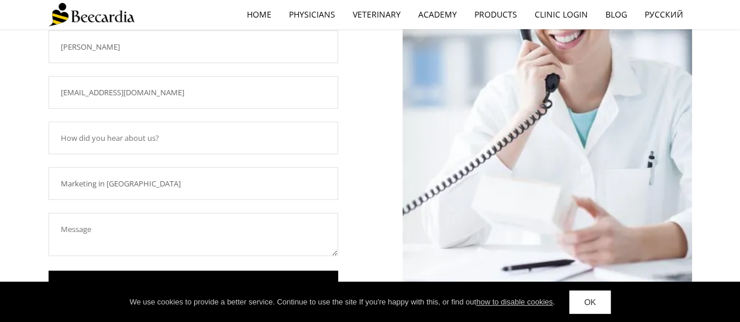 Image resolution: width=740 pixels, height=322 pixels. Describe the element at coordinates (193, 47) in the screenshot. I see `input: Name` at that location.